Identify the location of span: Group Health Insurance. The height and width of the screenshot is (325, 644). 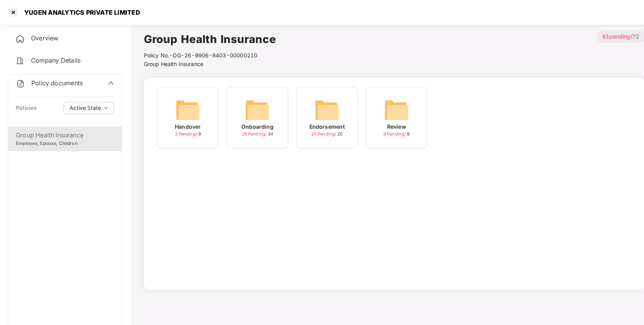
(171, 62).